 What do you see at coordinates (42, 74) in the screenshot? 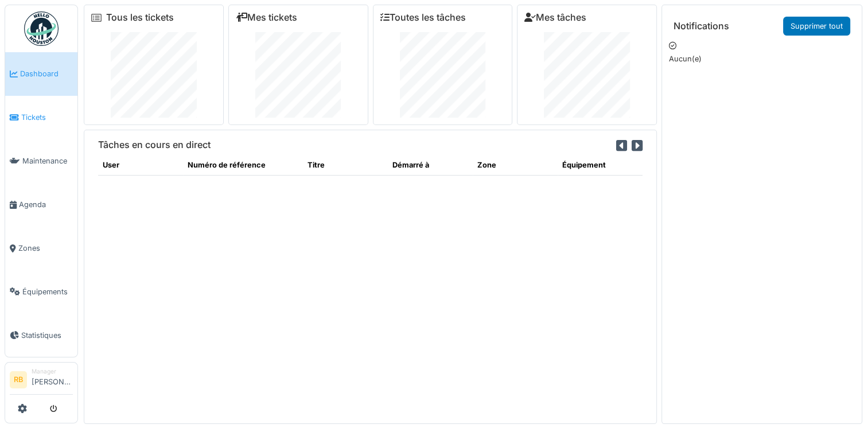
I see `a: Dashboard` at bounding box center [42, 74].